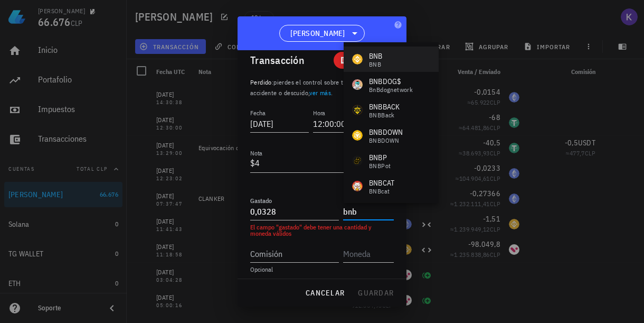 The image size is (644, 323). Describe the element at coordinates (357, 186) in the screenshot. I see `div: BNBCAT-icon` at that location.